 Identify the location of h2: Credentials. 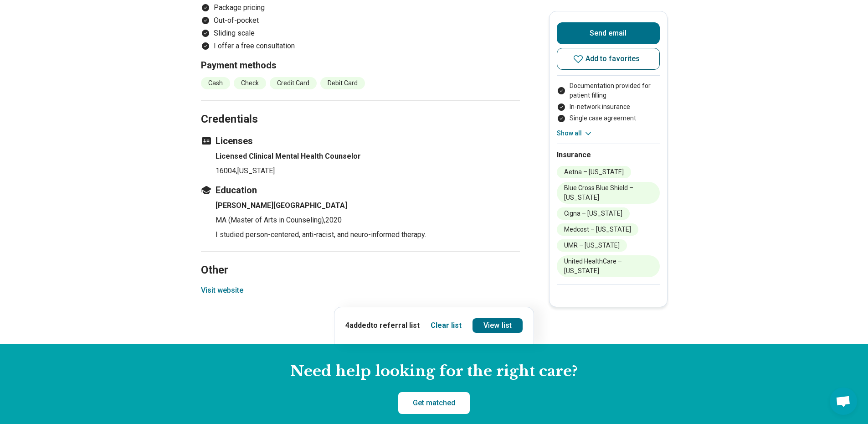
(360, 109).